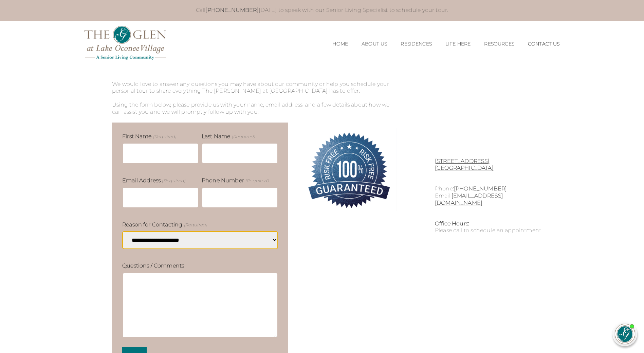 The height and width of the screenshot is (353, 644). I want to click on a: Home, so click(340, 44).